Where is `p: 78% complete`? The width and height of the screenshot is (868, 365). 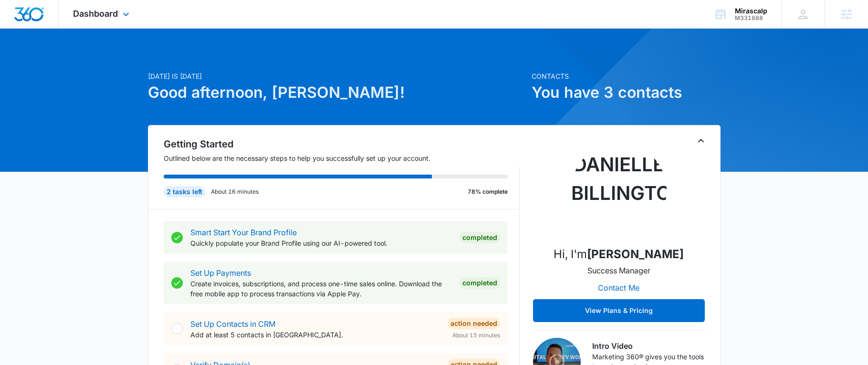 p: 78% complete is located at coordinates (488, 192).